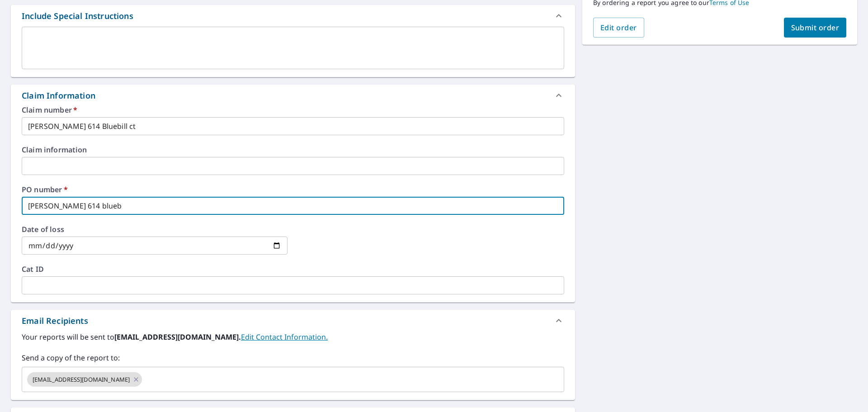 The height and width of the screenshot is (412, 868). Describe the element at coordinates (293, 110) in the screenshot. I see `label: Claim number` at that location.